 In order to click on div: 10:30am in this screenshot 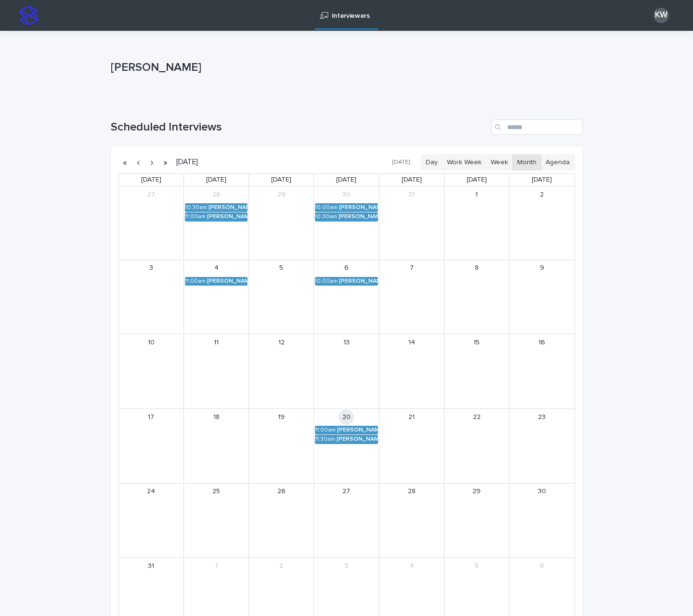, I will do `click(196, 208)`.